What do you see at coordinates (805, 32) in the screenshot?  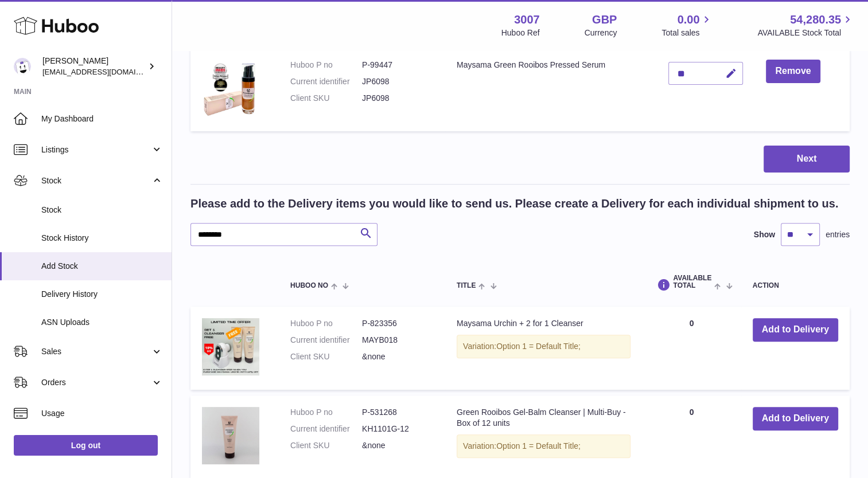 I see `span: AVAILABLE Stock Total` at bounding box center [805, 32].